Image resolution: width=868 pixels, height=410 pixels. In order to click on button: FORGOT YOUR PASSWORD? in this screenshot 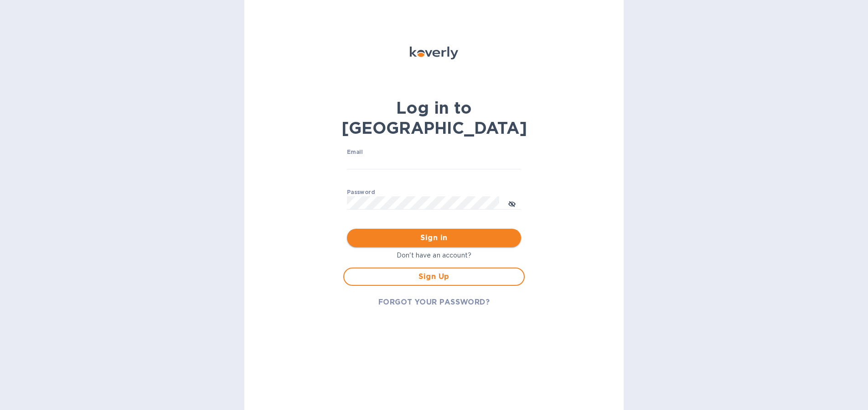, I will do `click(434, 302)`.